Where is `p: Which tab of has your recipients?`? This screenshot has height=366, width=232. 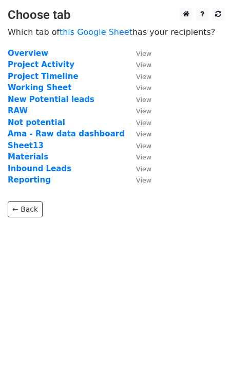
p: Which tab of has your recipients? is located at coordinates (116, 32).